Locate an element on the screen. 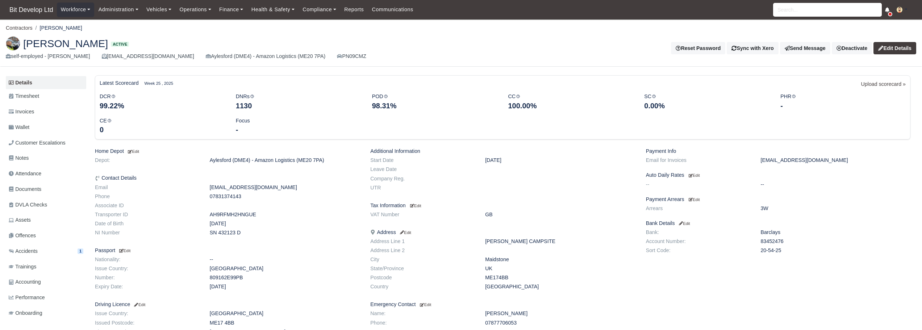 The image size is (922, 330). dd: SN 432123 D is located at coordinates (285, 233).